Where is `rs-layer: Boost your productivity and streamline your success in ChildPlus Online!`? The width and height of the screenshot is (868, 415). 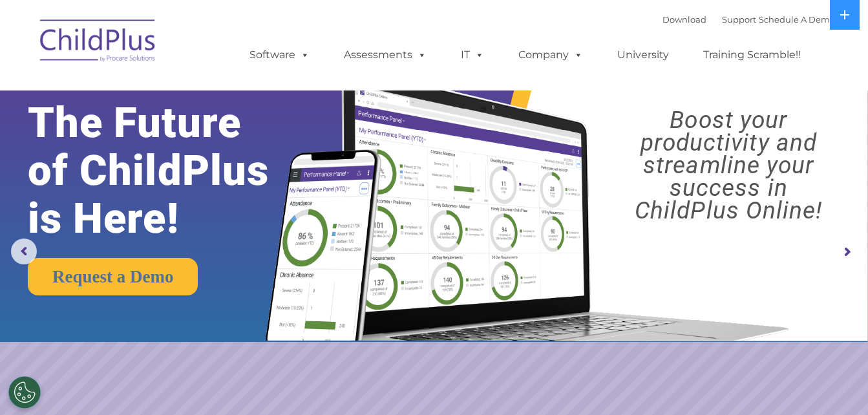 rs-layer: Boost your productivity and streamline your success in ChildPlus Online! is located at coordinates (728, 165).